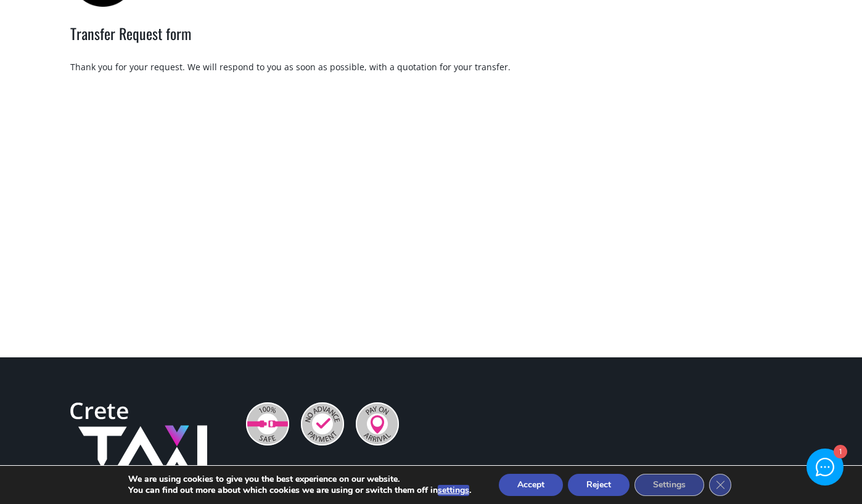 Image resolution: width=862 pixels, height=504 pixels. Describe the element at coordinates (300, 491) in the screenshot. I see `p: You can find out more about which cookies we are using or switch them off in .` at that location.